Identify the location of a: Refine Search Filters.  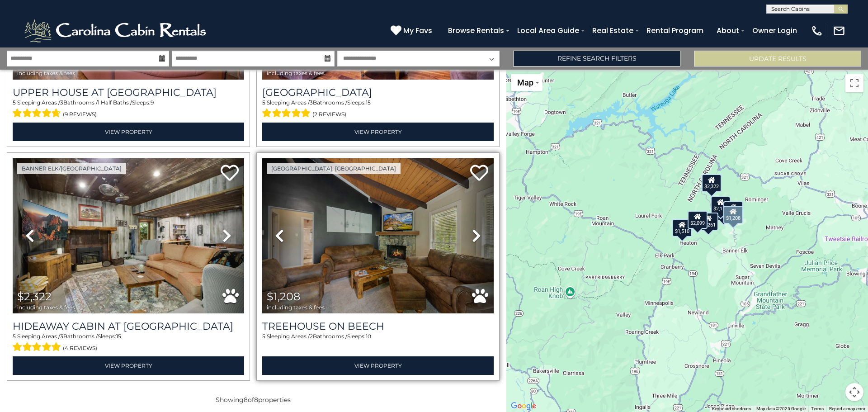
(597, 58).